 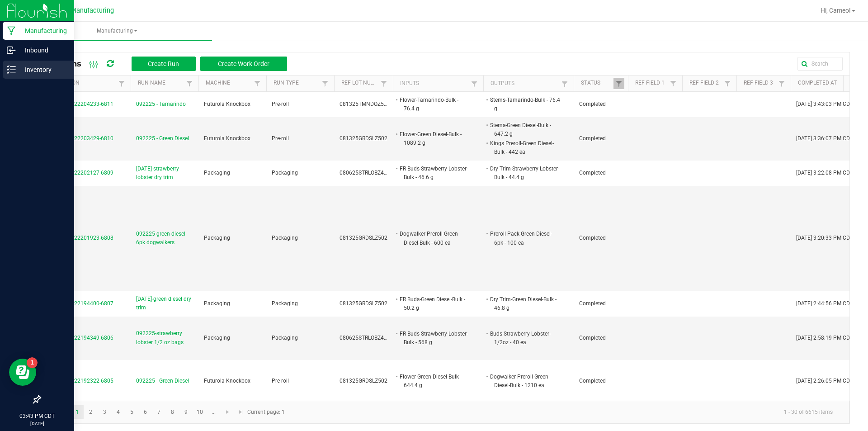 What do you see at coordinates (524, 381) in the screenshot?
I see `li: Dogwalker Preroll-Green Diesel-Bulk - 1210 ea` at bounding box center [524, 381].